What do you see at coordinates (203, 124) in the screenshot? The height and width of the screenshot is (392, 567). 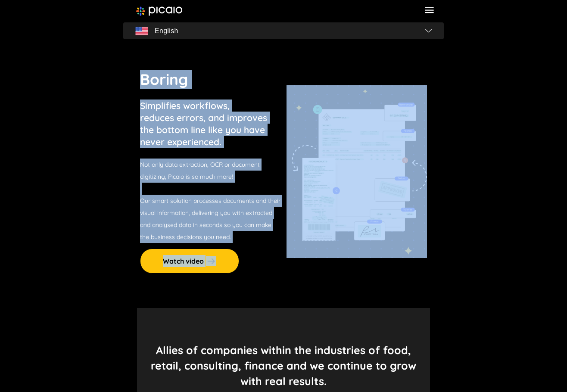 I see `p: Simplifies workflows, reduces errors, and improves the bottom line like you have never experienced.` at bounding box center [203, 124].